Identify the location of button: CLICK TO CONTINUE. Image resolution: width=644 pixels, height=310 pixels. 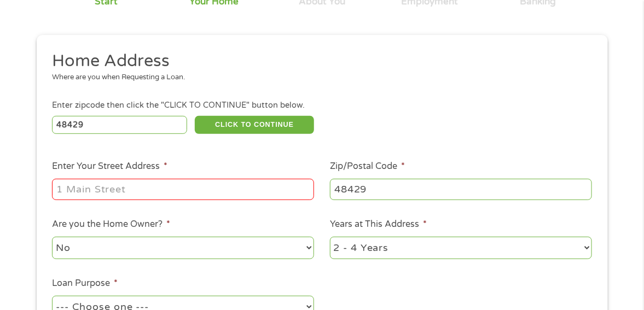
(254, 126).